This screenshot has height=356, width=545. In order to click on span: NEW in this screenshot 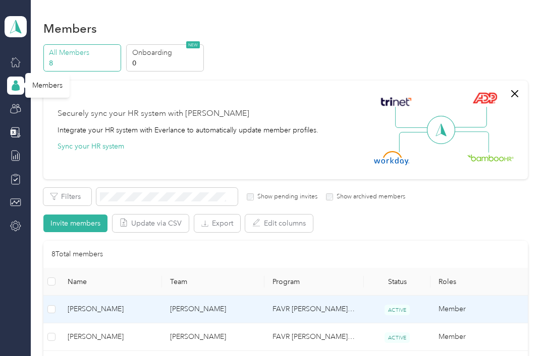, I will do `click(193, 45)`.